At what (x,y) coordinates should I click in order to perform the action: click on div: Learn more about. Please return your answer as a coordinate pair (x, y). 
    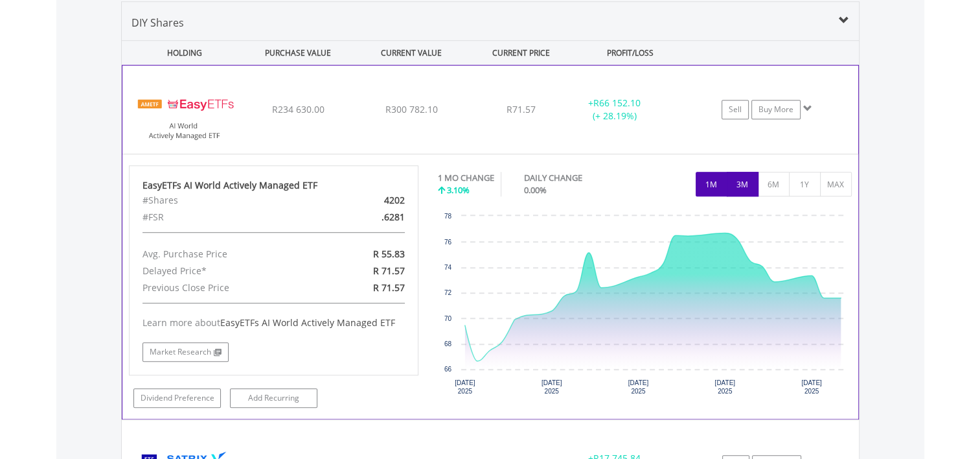
    Looking at the image, I should click on (274, 323).